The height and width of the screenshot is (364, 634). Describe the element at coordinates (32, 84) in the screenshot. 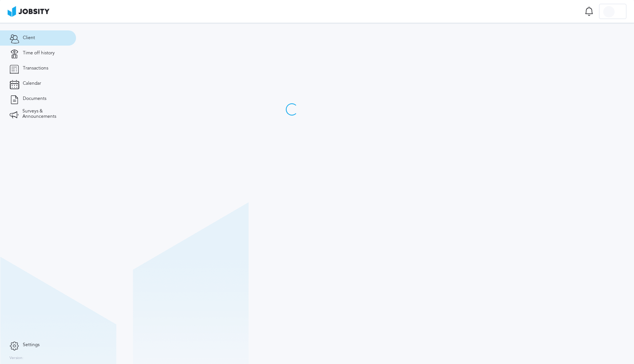

I see `span: Calendar` at that location.